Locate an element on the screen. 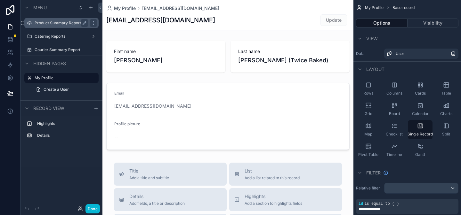 Image resolution: width=461 pixels, height=215 pixels. span: Map is located at coordinates (368, 134).